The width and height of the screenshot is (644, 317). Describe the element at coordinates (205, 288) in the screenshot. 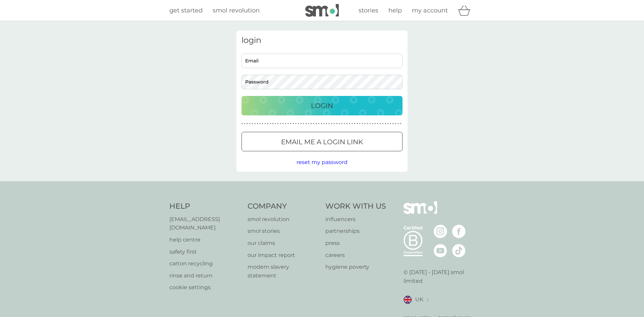

I see `p: cookie settings` at that location.